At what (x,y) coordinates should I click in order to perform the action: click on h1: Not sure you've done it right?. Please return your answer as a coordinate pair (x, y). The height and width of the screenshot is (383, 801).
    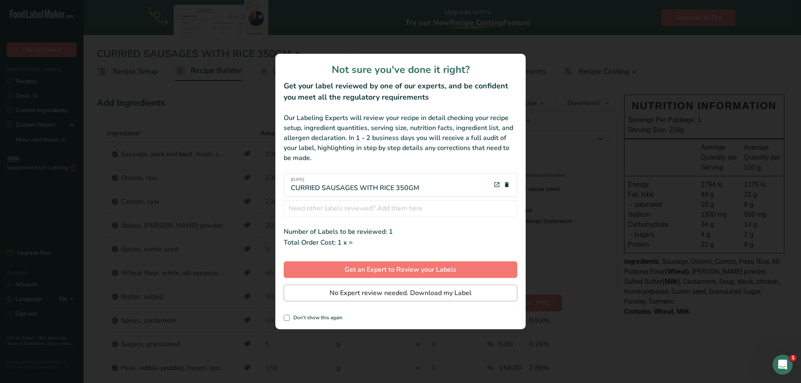
    Looking at the image, I should click on (401, 70).